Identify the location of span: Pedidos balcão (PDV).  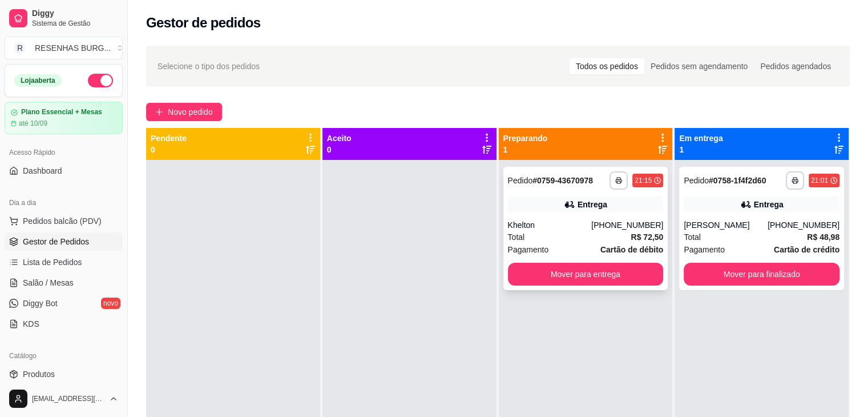
(63, 221).